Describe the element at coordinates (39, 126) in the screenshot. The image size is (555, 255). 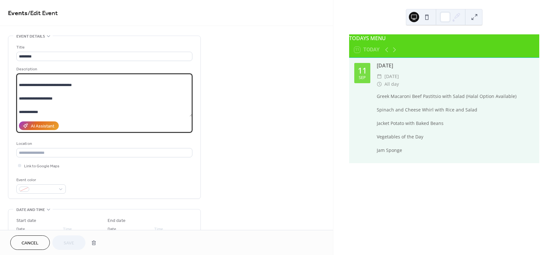
I see `button: AI Assistant` at that location.